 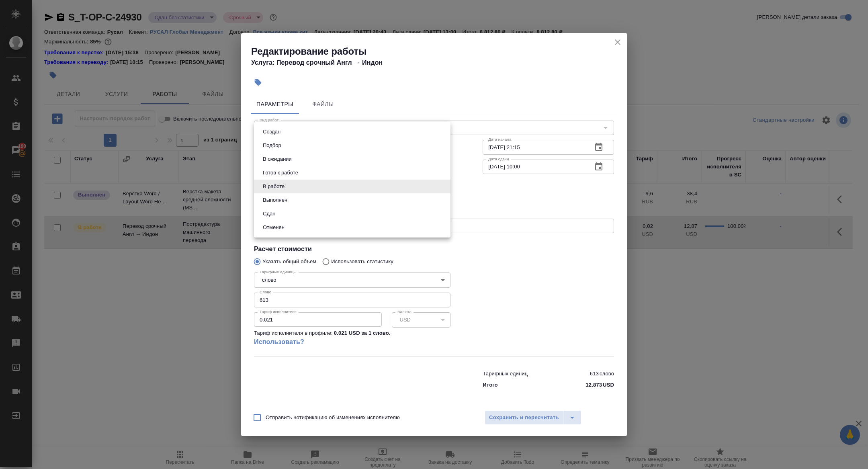 What do you see at coordinates (275, 200) in the screenshot?
I see `button: Выполнен` at bounding box center [275, 200].